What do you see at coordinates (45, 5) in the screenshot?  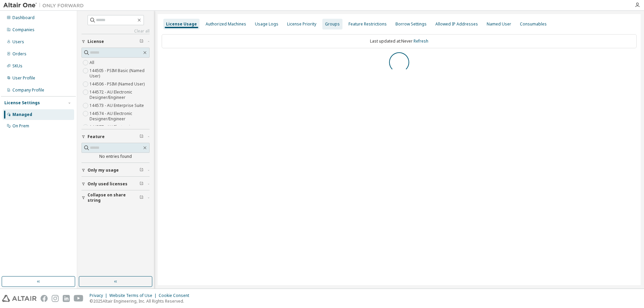 I see `img: Altair One` at bounding box center [45, 5].